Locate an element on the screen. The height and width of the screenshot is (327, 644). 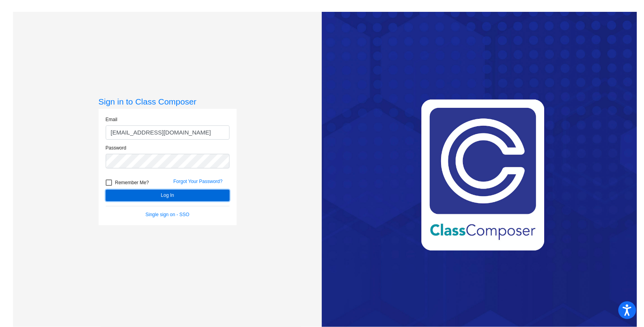
label: Password is located at coordinates (116, 148).